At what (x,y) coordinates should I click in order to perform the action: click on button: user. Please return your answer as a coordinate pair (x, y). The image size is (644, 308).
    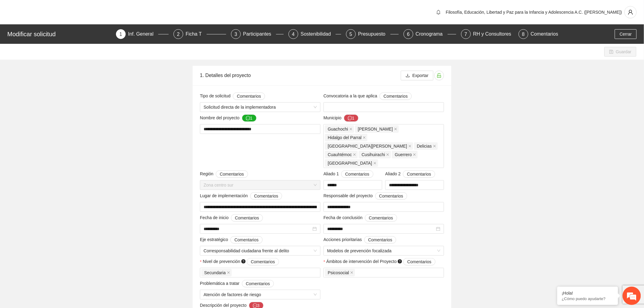
    Looking at the image, I should click on (631, 12).